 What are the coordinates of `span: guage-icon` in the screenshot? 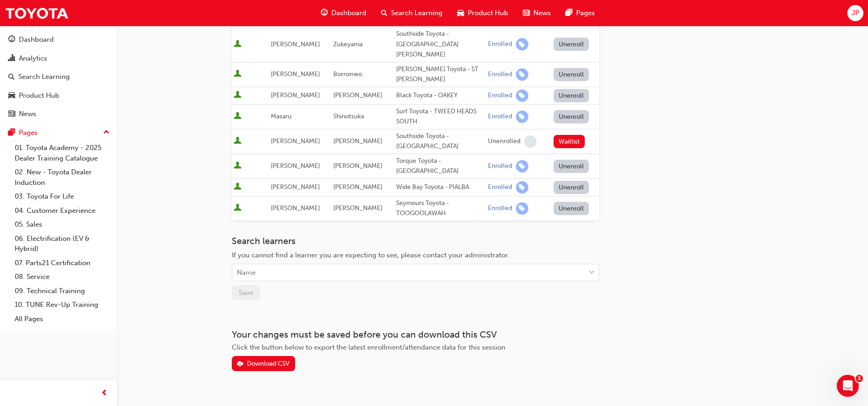 It's located at (324, 13).